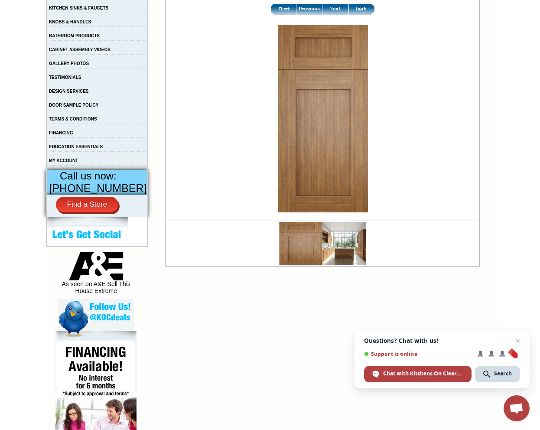  Describe the element at coordinates (518, 340) in the screenshot. I see `span: Close chat` at that location.